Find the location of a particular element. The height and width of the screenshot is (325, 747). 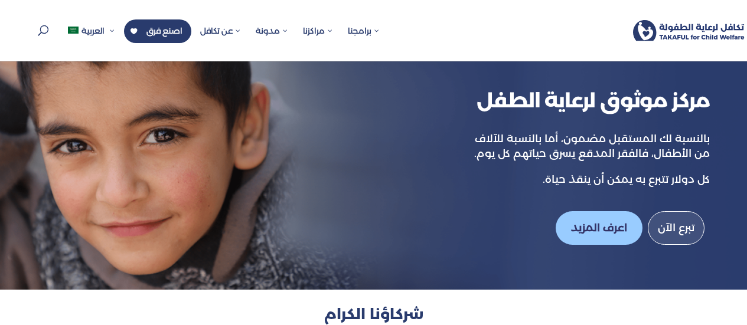

span: عن تكافل is located at coordinates (220, 31).